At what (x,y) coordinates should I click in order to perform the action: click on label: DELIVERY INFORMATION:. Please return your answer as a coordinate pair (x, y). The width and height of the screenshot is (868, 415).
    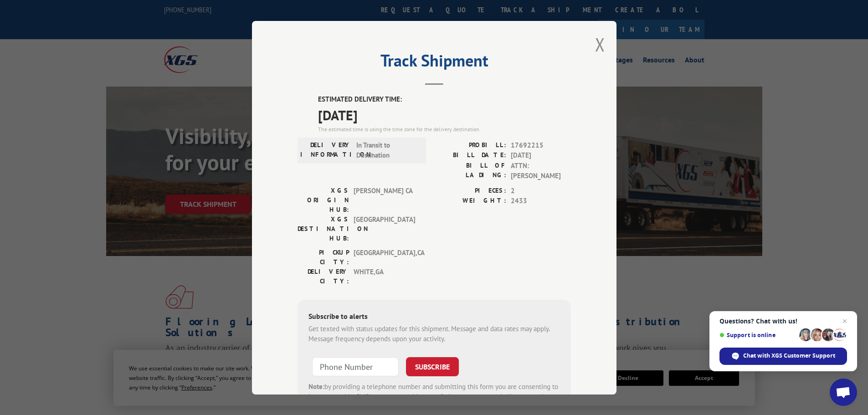
    Looking at the image, I should click on (326, 150).